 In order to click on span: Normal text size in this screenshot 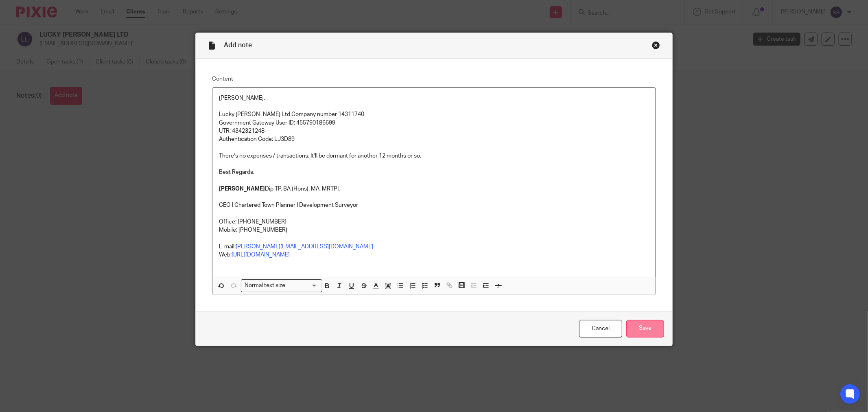, I will do `click(265, 285)`.